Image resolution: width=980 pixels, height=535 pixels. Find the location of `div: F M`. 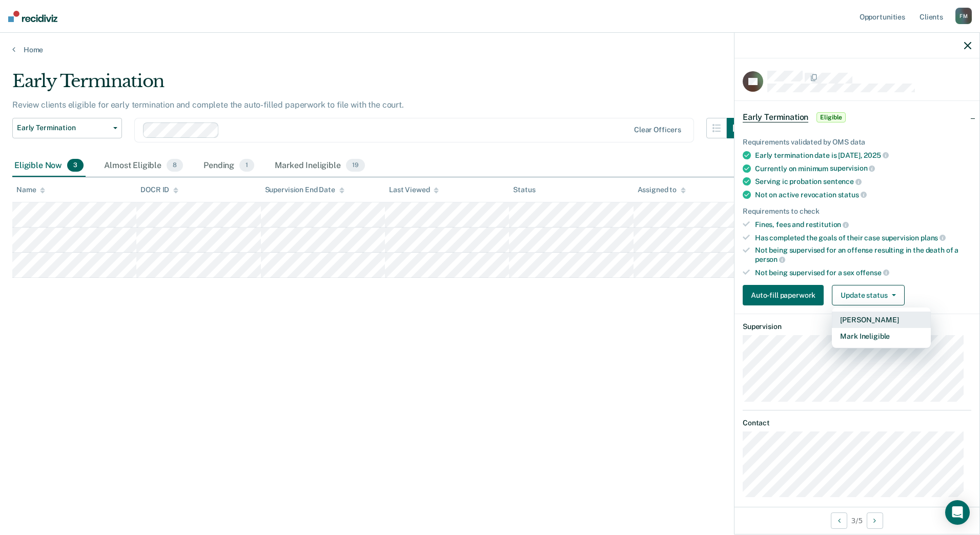

div: F M is located at coordinates (964, 16).